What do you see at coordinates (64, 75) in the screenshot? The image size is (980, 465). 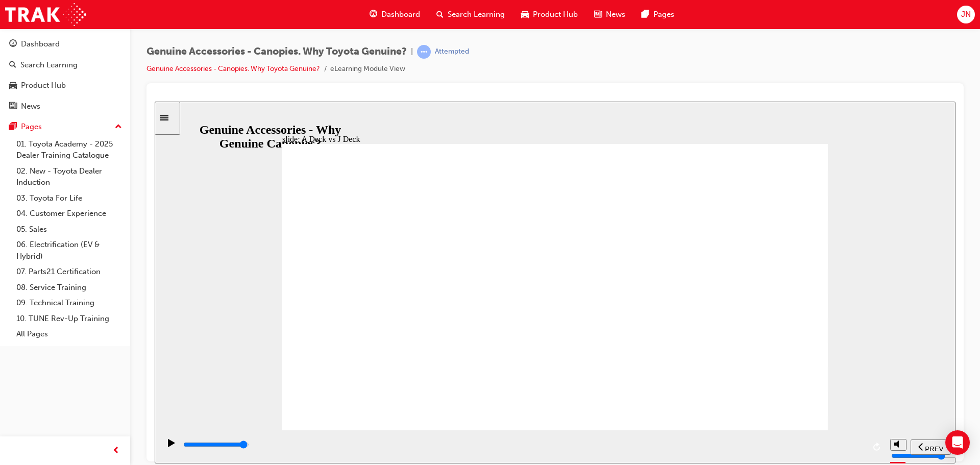 I see `button: DashboardSearch LearningProduct HubNews` at bounding box center [64, 75].